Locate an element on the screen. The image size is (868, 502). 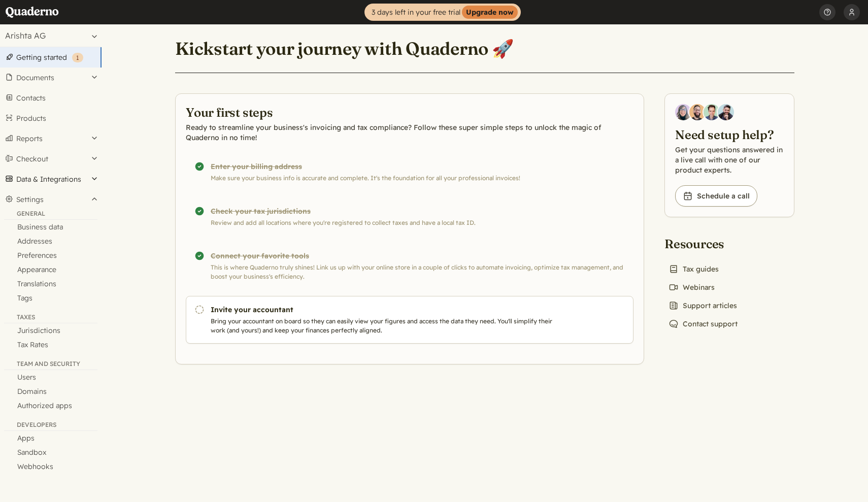
div: Team and security is located at coordinates (51, 365).